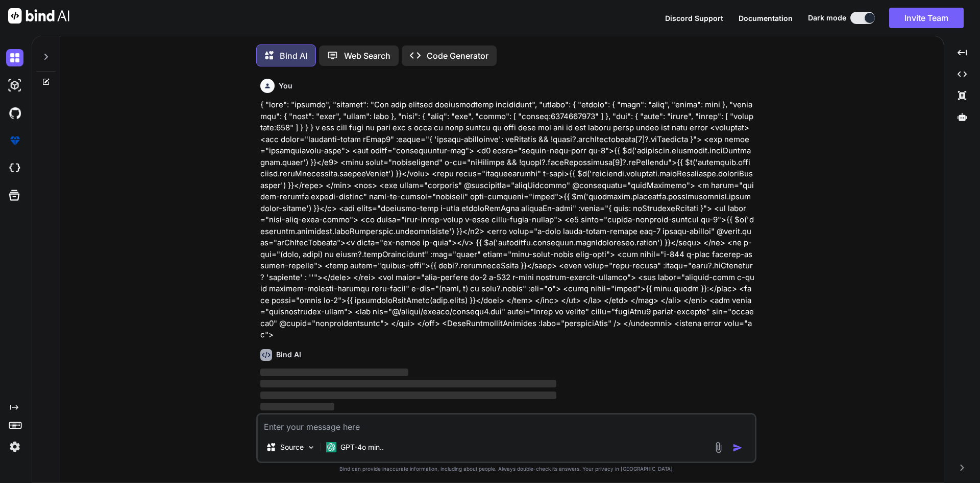  What do you see at coordinates (367, 56) in the screenshot?
I see `p: Web Search` at bounding box center [367, 56].